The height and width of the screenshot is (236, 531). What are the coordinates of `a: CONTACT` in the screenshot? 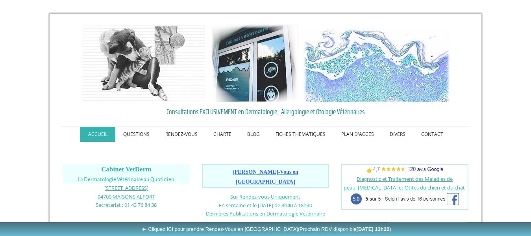 It's located at (432, 134).